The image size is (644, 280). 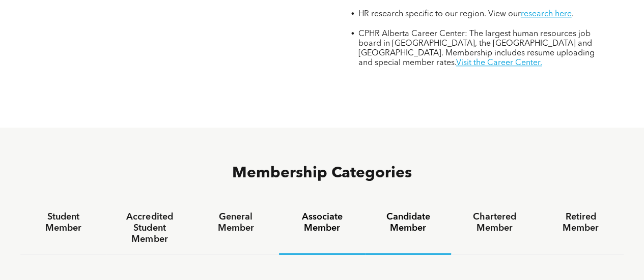 What do you see at coordinates (236, 223) in the screenshot?
I see `h4: General Member` at bounding box center [236, 223].